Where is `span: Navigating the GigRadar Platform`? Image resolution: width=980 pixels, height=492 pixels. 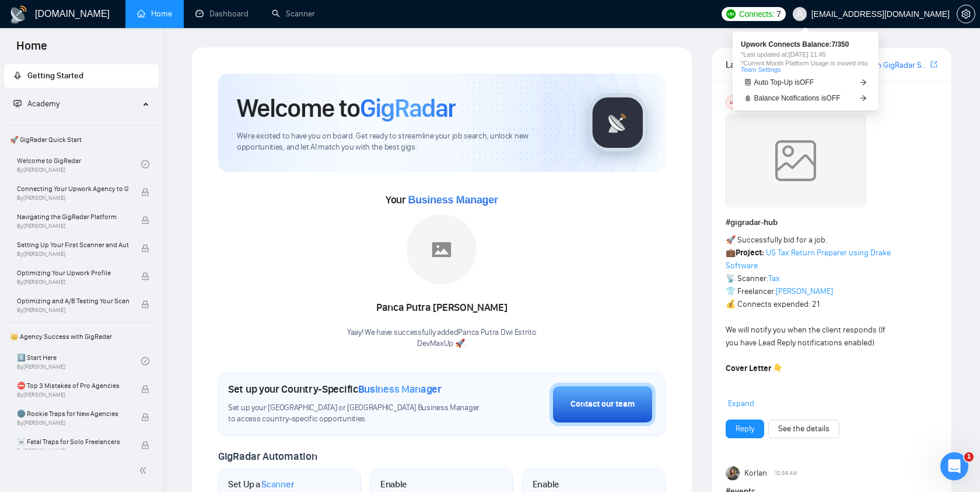 span: Navigating the GigRadar Platform is located at coordinates (73, 217).